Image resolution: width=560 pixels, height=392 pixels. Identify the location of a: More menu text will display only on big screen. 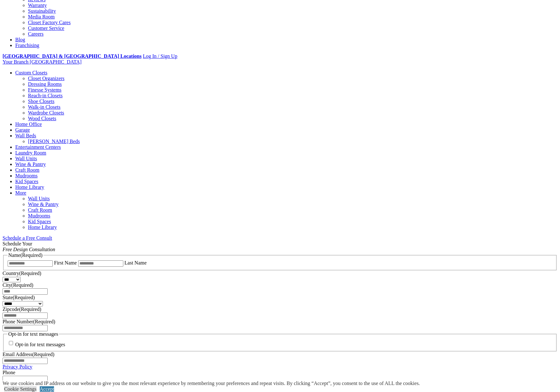
(21, 193).